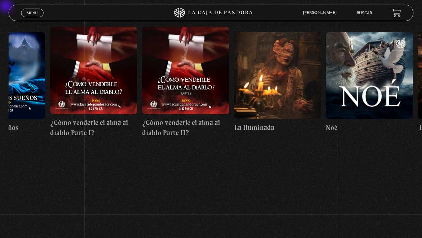 The width and height of the screenshot is (422, 238). Describe the element at coordinates (278, 127) in the screenshot. I see `h4: La Iluminada` at that location.